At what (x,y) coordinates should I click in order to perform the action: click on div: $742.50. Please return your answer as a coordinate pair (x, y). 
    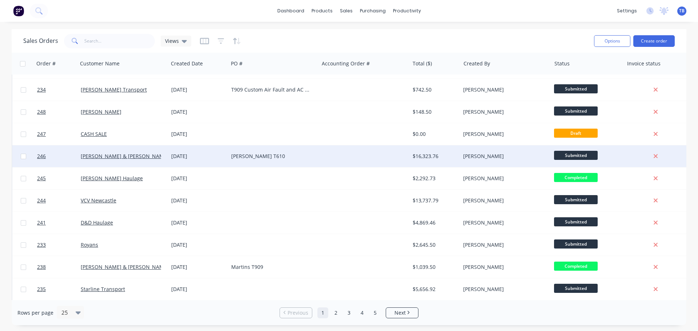
    Looking at the image, I should click on (434, 90).